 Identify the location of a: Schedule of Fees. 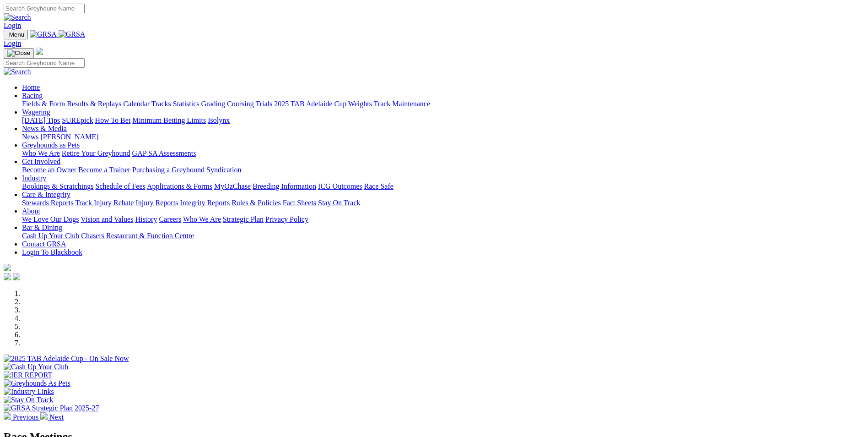
(120, 186).